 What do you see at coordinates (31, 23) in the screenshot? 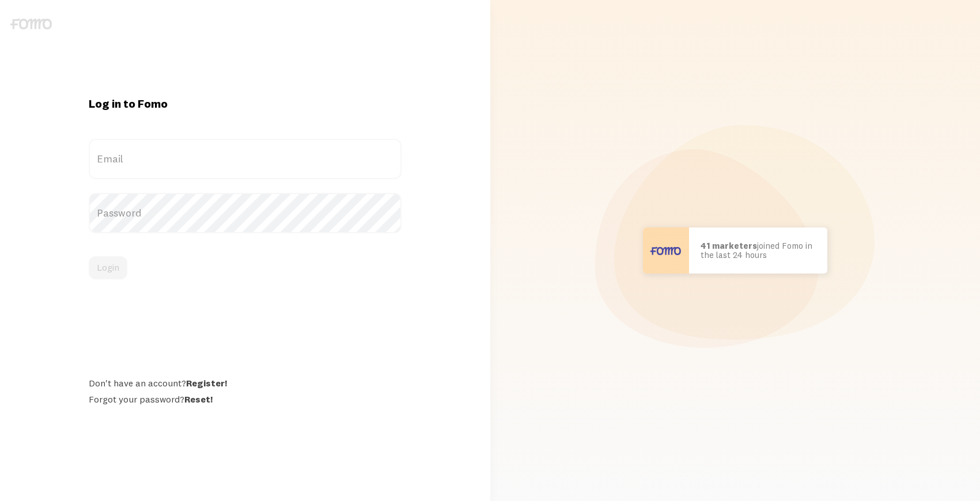
I see `img: fomo-logo-gray-b99e0e8ada9f9040e2984d0d95b3b12da0074ffd48d1e5cb62ac37fc77b0b268.svg` at bounding box center [31, 23].